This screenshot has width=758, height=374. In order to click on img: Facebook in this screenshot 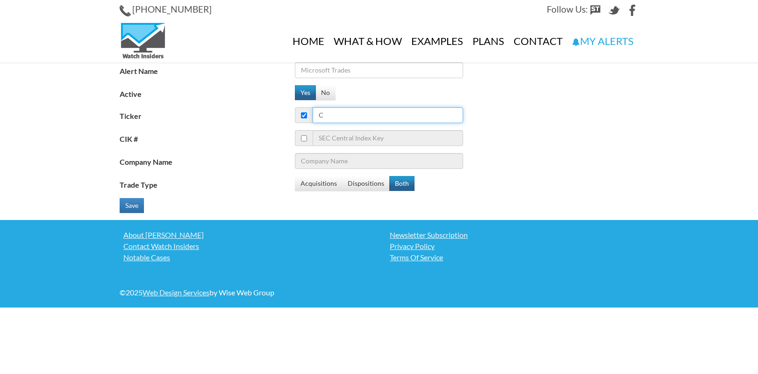, I will do `click(633, 10)`.